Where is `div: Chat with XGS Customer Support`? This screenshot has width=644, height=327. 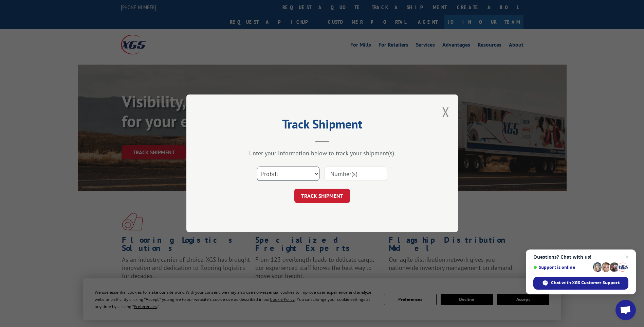
div: Chat with XGS Customer Support is located at coordinates (581, 283).